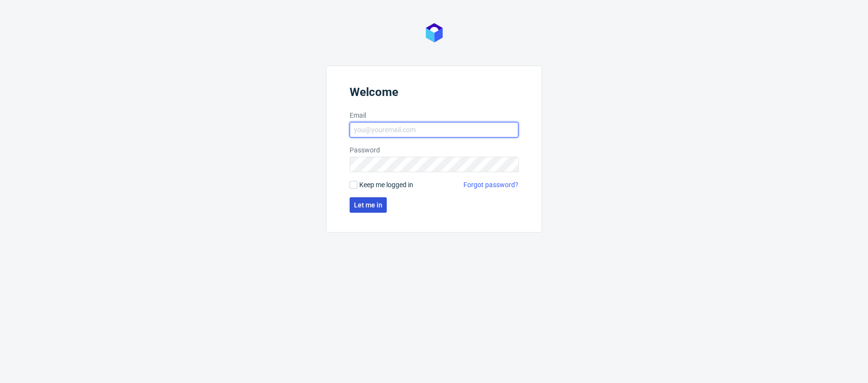 The height and width of the screenshot is (383, 868). I want to click on header: Welcome, so click(434, 94).